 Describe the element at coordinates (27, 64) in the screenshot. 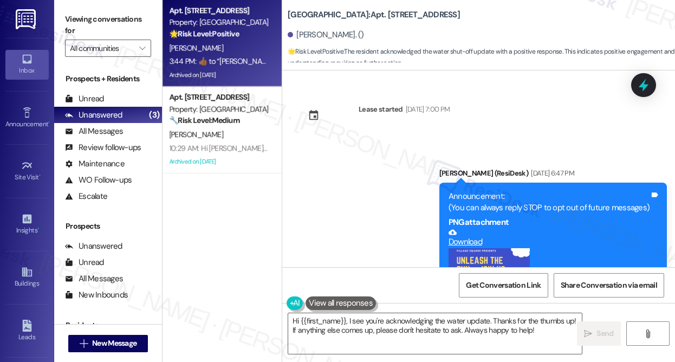

I see `a: Inbox` at that location.